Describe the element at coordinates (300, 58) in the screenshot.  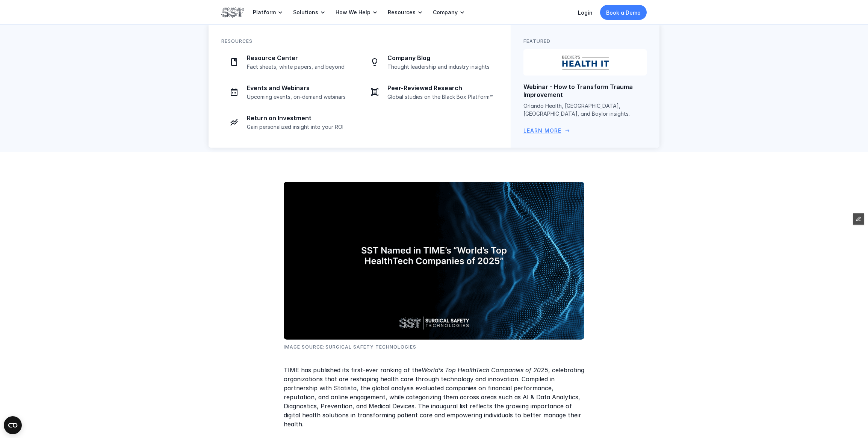
I see `p: Resource Center` at that location.